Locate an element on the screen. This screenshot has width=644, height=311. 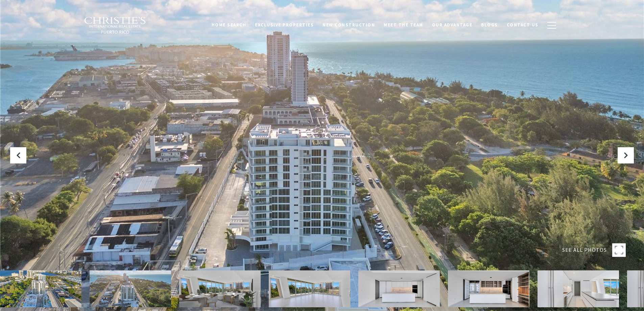
span: Our Advantage is located at coordinates (452, 25).